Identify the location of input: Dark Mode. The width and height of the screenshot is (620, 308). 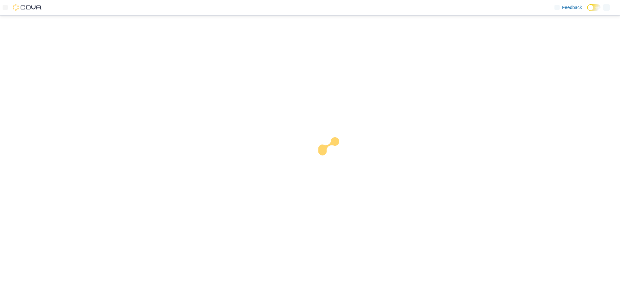
(594, 7).